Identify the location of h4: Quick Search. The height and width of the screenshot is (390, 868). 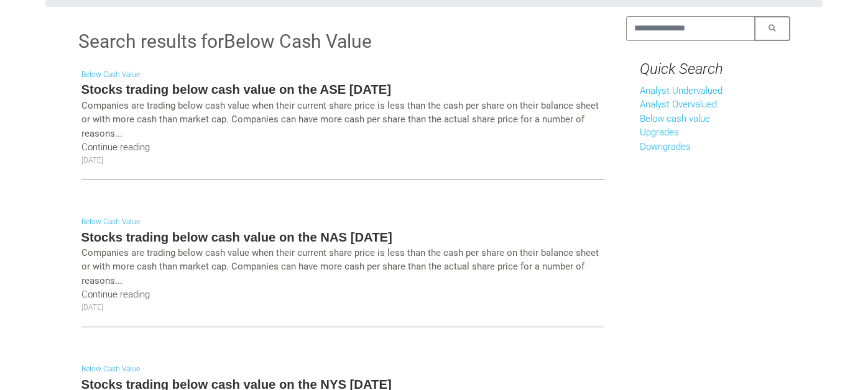
(708, 69).